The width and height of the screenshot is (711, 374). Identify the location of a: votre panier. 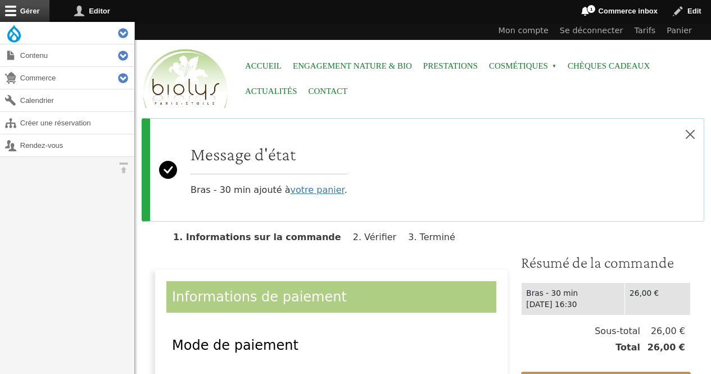
(318, 189).